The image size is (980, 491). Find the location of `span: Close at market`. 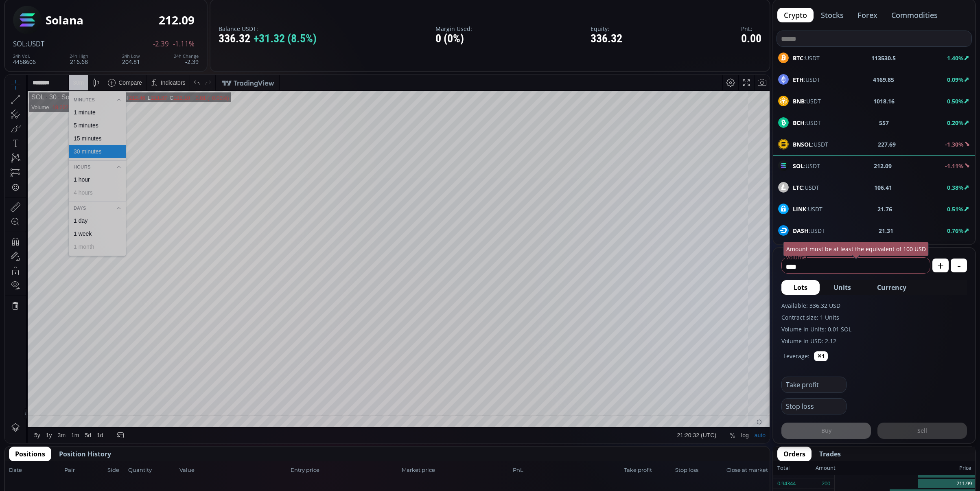

span: Close at market is located at coordinates (746, 470).